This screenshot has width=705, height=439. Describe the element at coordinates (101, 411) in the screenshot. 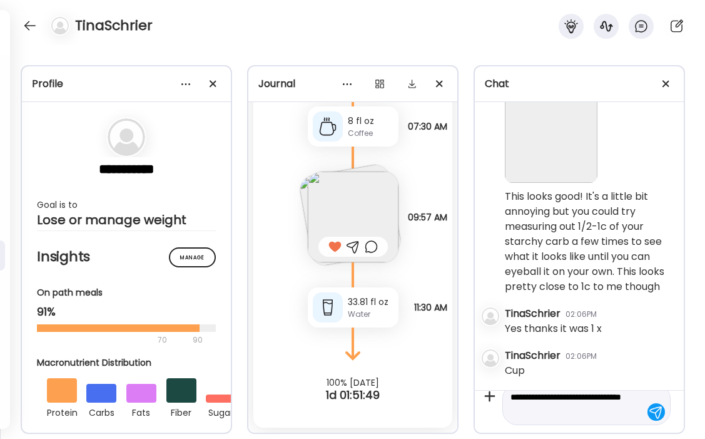

I see `div: carbs` at that location.